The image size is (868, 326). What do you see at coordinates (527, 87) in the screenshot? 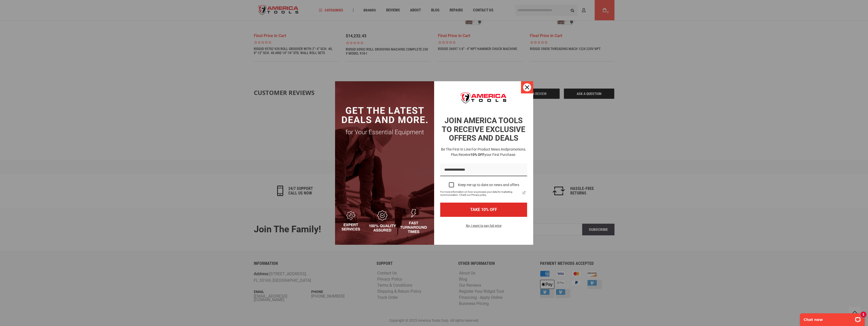
I see `svg: close icon` at bounding box center [527, 87].